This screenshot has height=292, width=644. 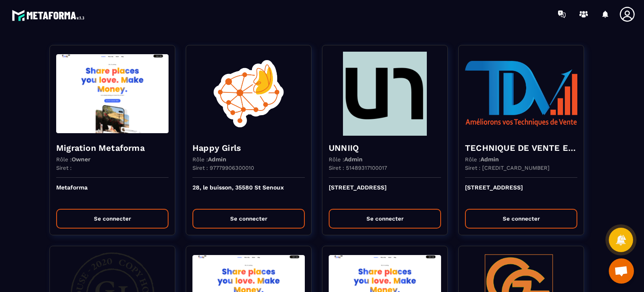 I want to click on h4: TECHNIQUE DE VENTE EDITION, so click(x=521, y=148).